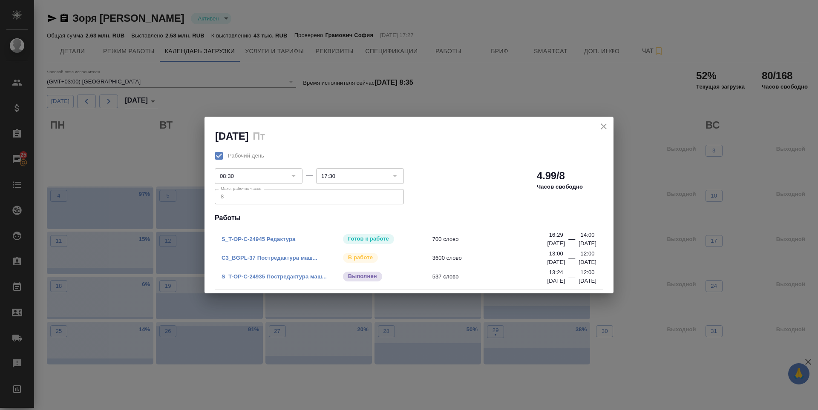  I want to click on button: close, so click(604, 127).